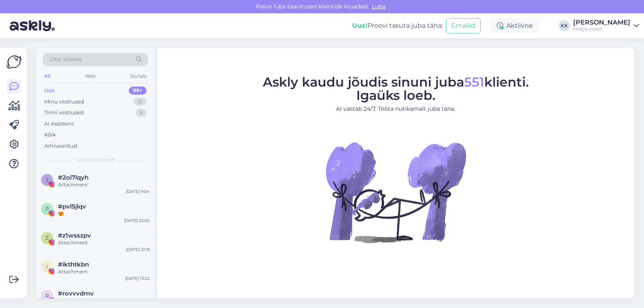 This screenshot has width=644, height=308. What do you see at coordinates (95, 160) in the screenshot?
I see `span: Uued vestlused` at bounding box center [95, 160].